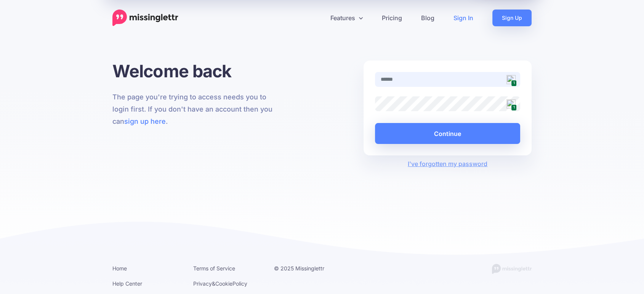  Describe the element at coordinates (463, 18) in the screenshot. I see `a: Sign In` at that location.